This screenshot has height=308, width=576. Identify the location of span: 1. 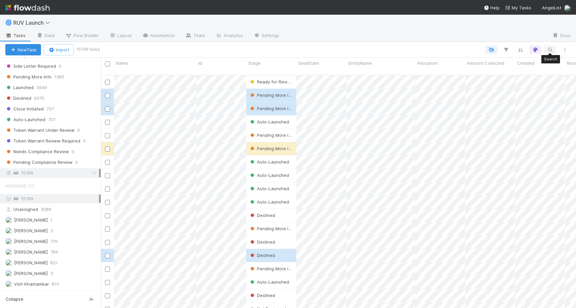
(51, 220).